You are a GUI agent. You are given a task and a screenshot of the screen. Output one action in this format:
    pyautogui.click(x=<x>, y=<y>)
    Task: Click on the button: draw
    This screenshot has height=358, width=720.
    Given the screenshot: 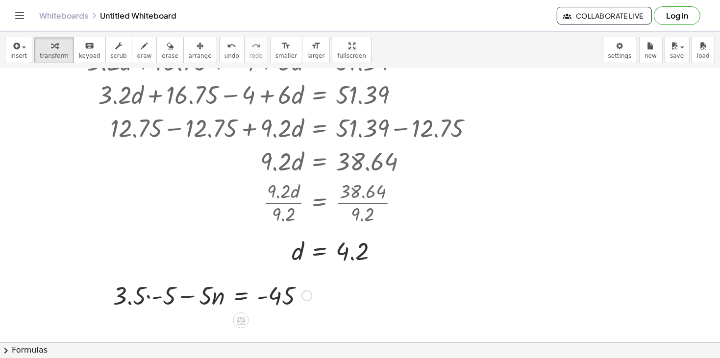 What is the action you would take?
    pyautogui.click(x=145, y=50)
    